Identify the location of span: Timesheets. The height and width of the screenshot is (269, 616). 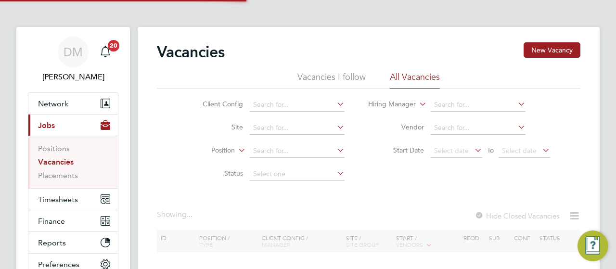
(58, 199).